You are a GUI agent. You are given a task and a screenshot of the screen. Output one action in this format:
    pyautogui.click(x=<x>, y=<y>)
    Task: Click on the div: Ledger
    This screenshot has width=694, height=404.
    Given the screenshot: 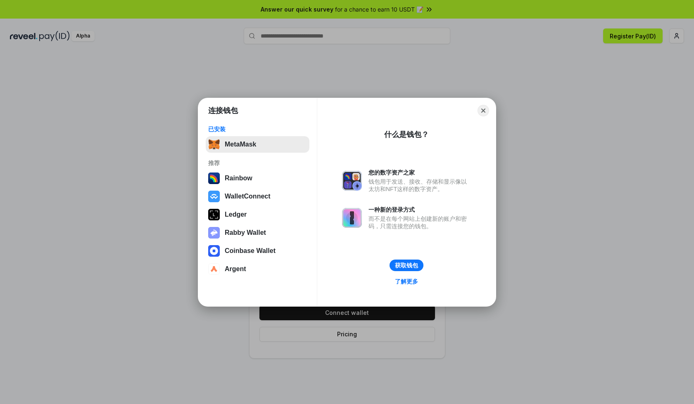 What is the action you would take?
    pyautogui.click(x=235, y=215)
    